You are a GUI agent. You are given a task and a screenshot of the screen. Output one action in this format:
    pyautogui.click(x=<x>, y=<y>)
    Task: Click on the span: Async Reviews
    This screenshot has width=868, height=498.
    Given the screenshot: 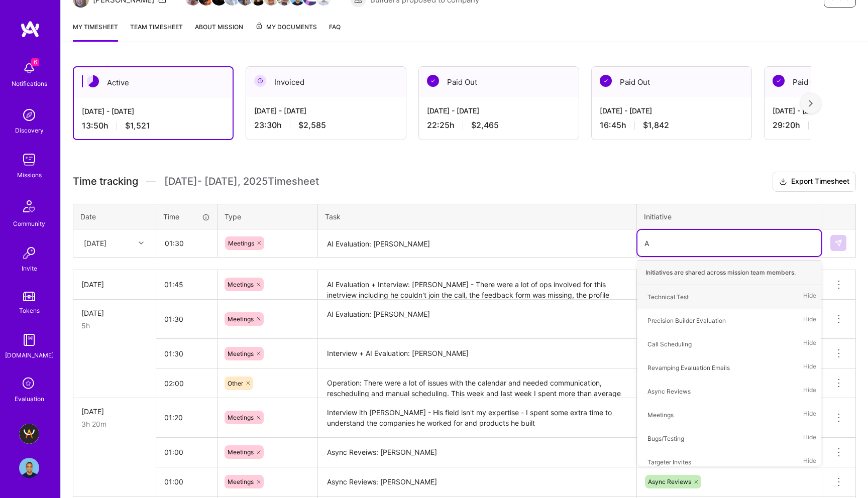 What is the action you would take?
    pyautogui.click(x=670, y=481)
    